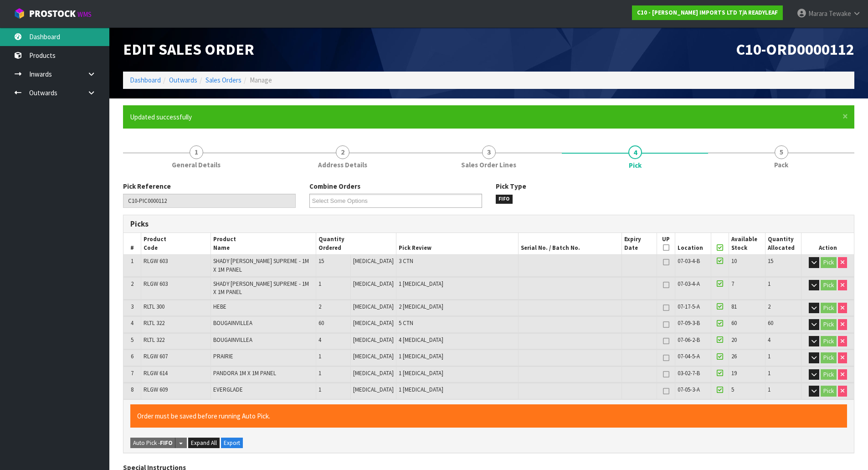 The width and height of the screenshot is (868, 470). What do you see at coordinates (306, 224) in the screenshot?
I see `h3: Picks` at bounding box center [306, 224].